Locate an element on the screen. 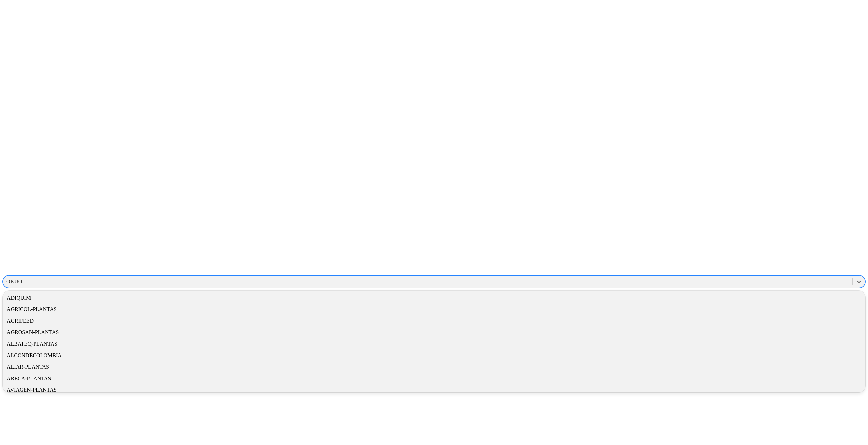 This screenshot has height=445, width=868. div: OKUO is located at coordinates (14, 281).